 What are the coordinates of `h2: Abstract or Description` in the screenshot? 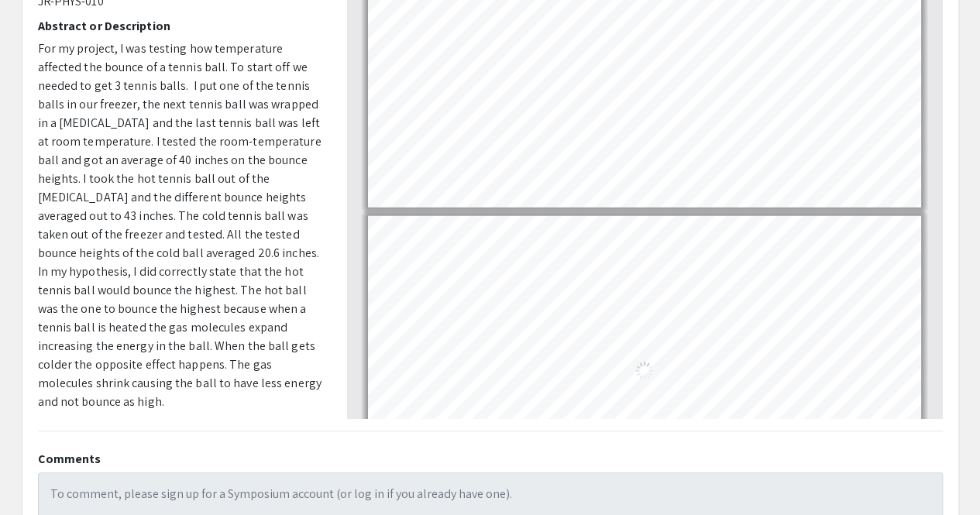 It's located at (180, 26).